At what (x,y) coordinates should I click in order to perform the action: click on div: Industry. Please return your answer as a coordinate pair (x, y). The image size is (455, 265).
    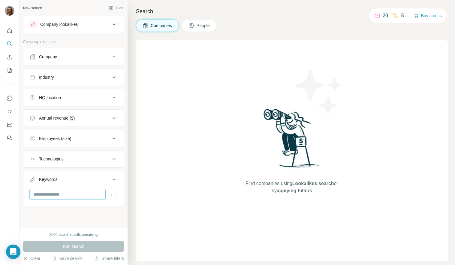
    Looking at the image, I should click on (47, 77).